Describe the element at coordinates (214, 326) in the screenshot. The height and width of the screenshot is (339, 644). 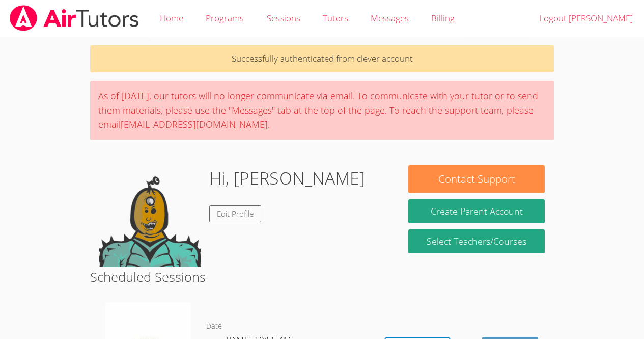
I see `dt: Date` at that location.